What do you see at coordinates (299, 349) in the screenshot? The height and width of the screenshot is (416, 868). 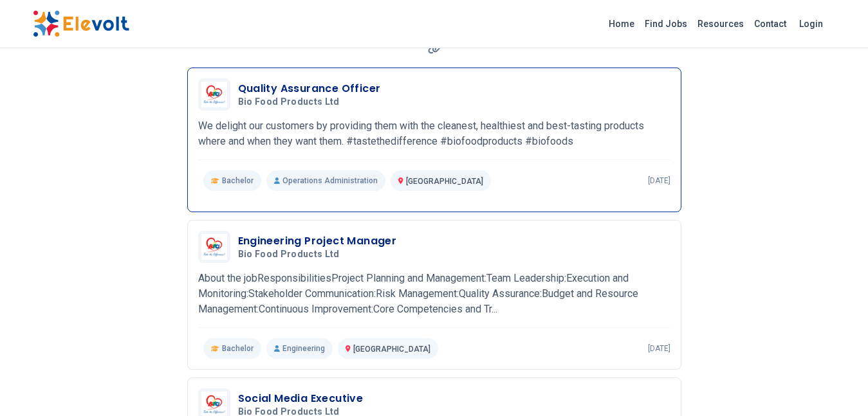 I see `p: Engineering` at bounding box center [299, 349].